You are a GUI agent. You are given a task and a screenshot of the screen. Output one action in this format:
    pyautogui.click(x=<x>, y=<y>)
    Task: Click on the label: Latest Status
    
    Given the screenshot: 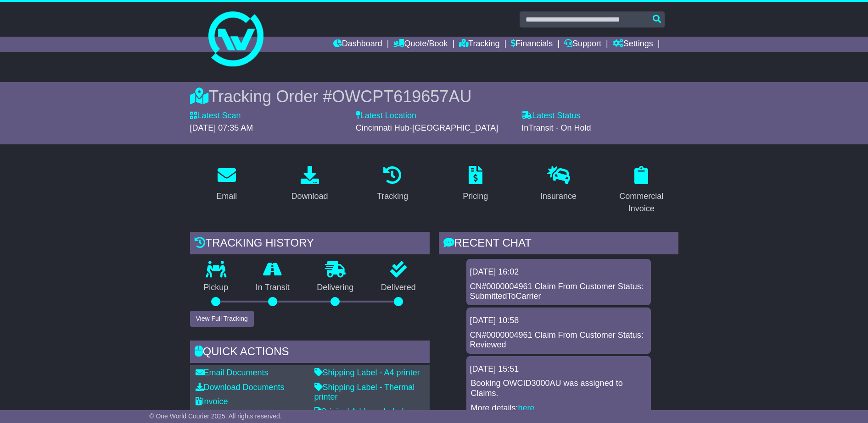 What is the action you would take?
    pyautogui.click(x=551, y=116)
    